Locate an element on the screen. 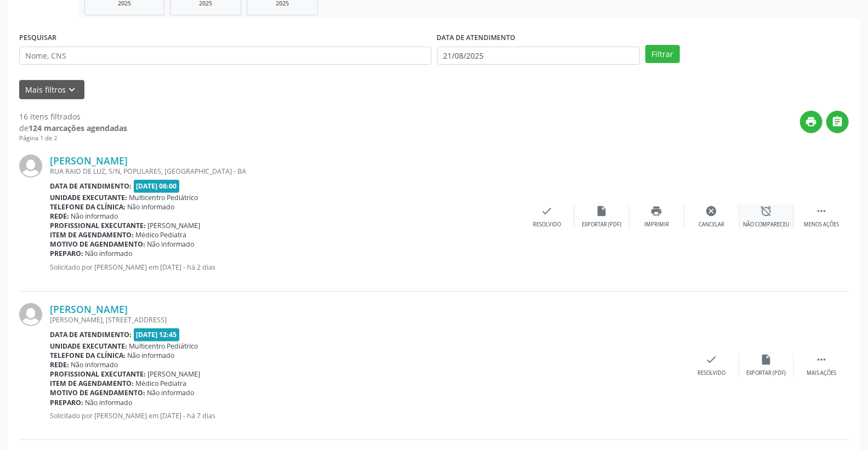 The width and height of the screenshot is (868, 450). div: Página 1 de 2 is located at coordinates (73, 138).